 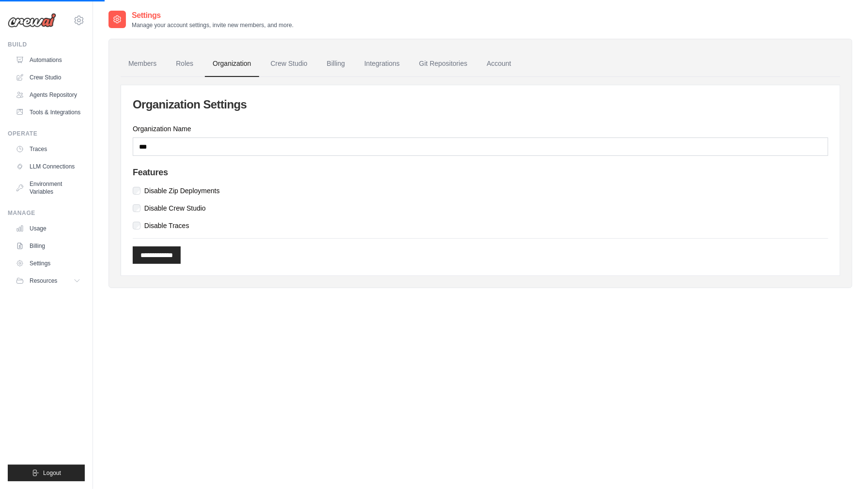 What do you see at coordinates (46, 473) in the screenshot?
I see `button: Logout` at bounding box center [46, 473].